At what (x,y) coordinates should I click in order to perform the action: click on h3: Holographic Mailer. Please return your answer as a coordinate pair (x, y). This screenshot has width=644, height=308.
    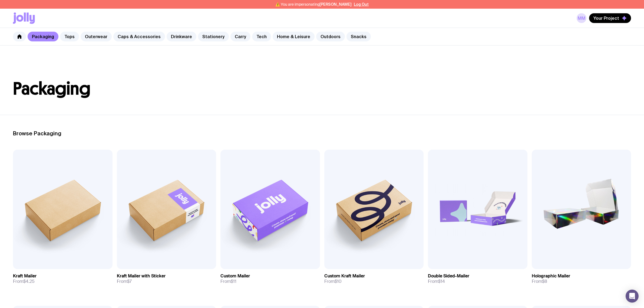
    Looking at the image, I should click on (551, 276).